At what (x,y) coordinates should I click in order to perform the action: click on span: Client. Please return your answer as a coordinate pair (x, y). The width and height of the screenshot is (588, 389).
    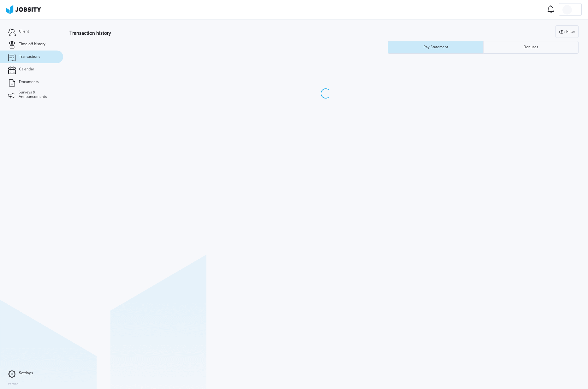
    Looking at the image, I should click on (24, 32).